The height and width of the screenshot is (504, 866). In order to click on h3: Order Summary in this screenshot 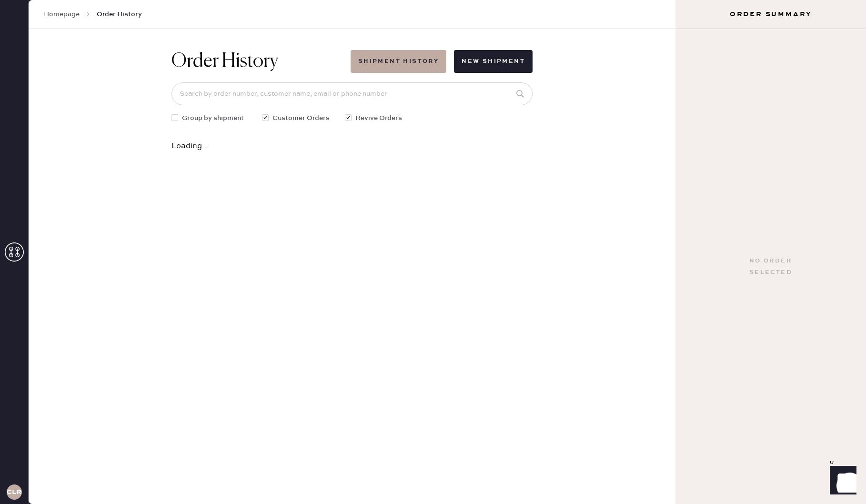, I will do `click(771, 14)`.